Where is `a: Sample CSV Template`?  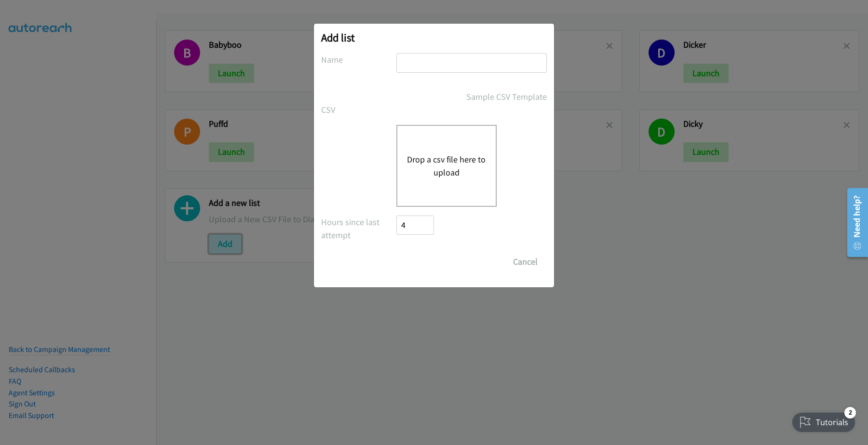
a: Sample CSV Template is located at coordinates (506, 97).